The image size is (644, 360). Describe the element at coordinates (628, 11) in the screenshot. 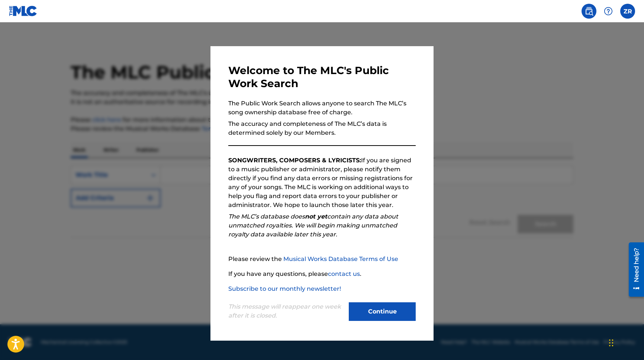

I see `div: User Menu` at that location.